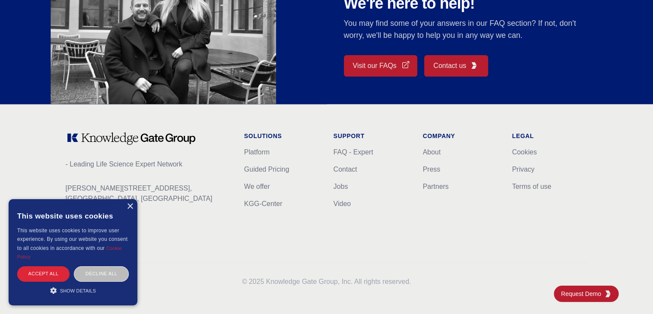 This screenshot has height=314, width=653. What do you see at coordinates (263, 203) in the screenshot?
I see `a: KGG-Center` at bounding box center [263, 203].